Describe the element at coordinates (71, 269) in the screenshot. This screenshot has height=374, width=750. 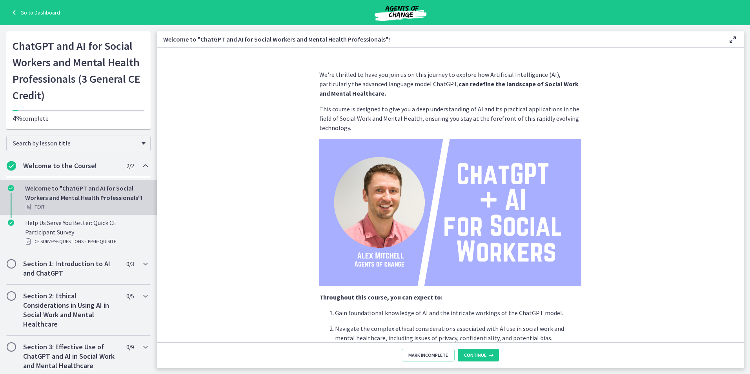
I see `h2: Section 1: Introduction to AI and ChatGPT` at that location.